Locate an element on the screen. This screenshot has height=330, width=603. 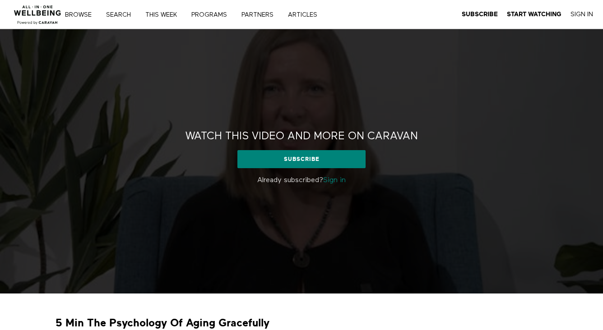
nav: Primary is located at coordinates (204, 14).